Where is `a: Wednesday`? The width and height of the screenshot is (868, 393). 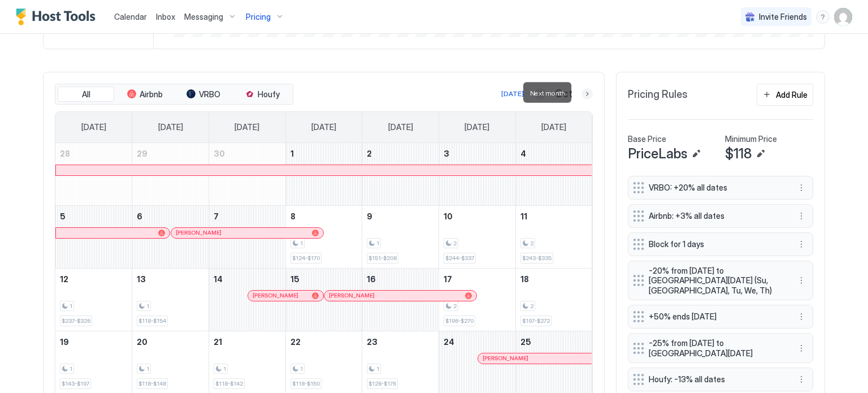 a: Wednesday is located at coordinates (324, 127).